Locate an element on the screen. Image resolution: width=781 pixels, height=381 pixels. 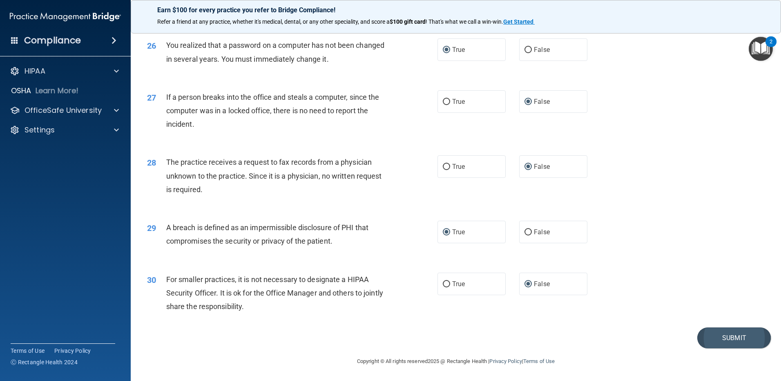
strong: Get Started is located at coordinates (518, 22).